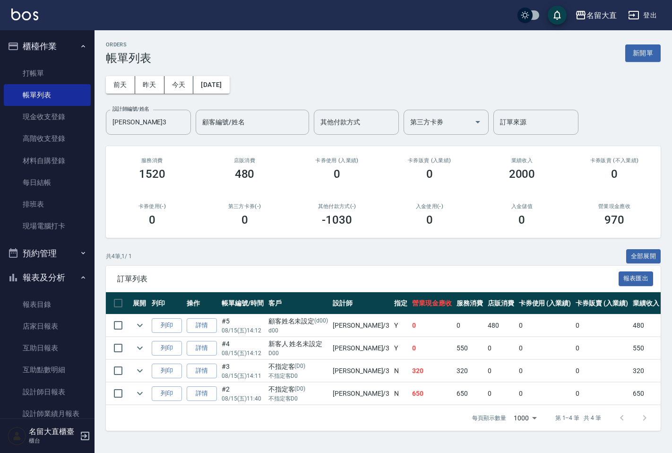 Image resolution: width=672 pixels, height=453 pixels. I want to click on div: 名留大直, so click(601, 15).